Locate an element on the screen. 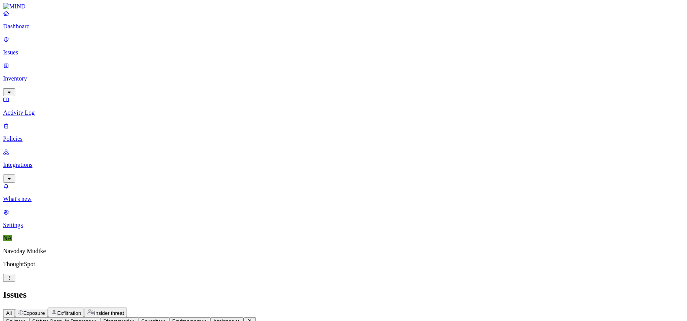  p: Activity Log is located at coordinates (343, 113).